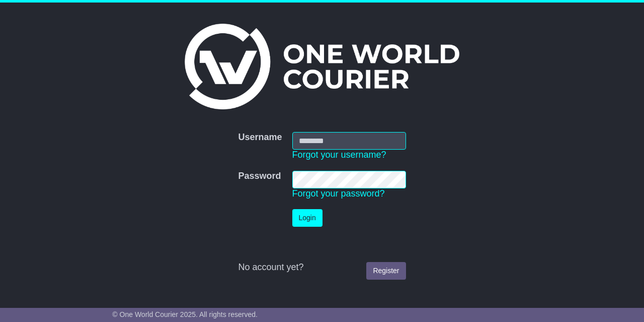 The height and width of the screenshot is (322, 644). I want to click on label: Username, so click(259, 137).